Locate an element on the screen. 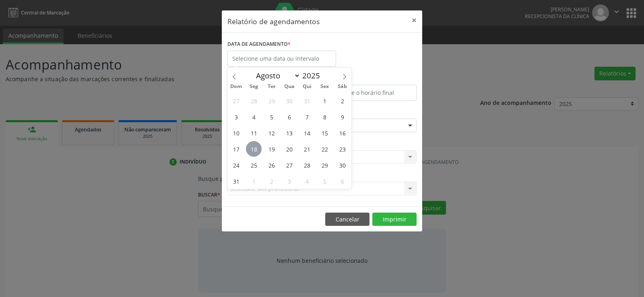 Image resolution: width=644 pixels, height=297 pixels. span: Setembro 1, 2025 is located at coordinates (253, 181).